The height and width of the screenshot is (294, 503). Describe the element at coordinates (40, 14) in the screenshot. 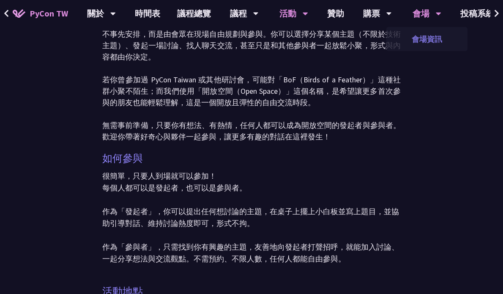

I see `a: PyCon TW` at that location.